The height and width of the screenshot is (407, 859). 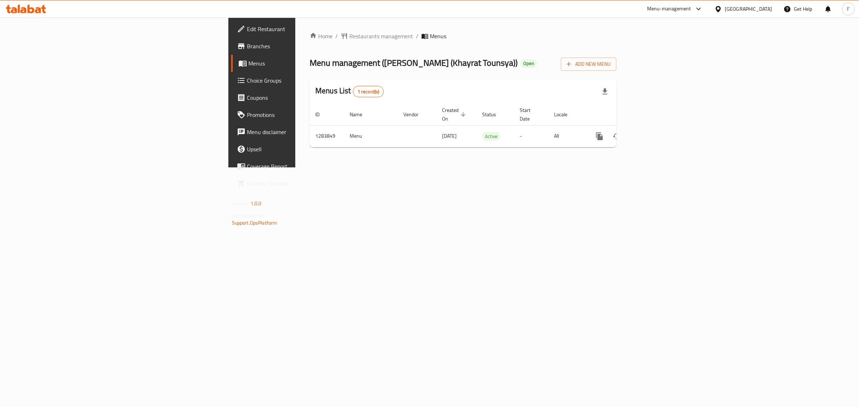 What do you see at coordinates (588, 64) in the screenshot?
I see `span: Add New Menu` at bounding box center [588, 64].